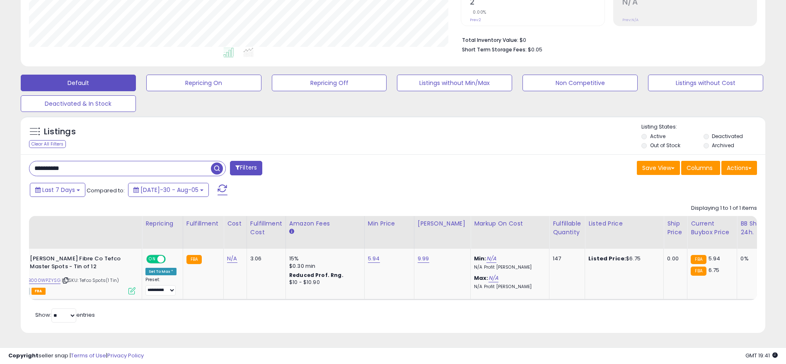 Image resolution: width=786 pixels, height=364 pixels. I want to click on button: Last 7 Days, so click(58, 190).